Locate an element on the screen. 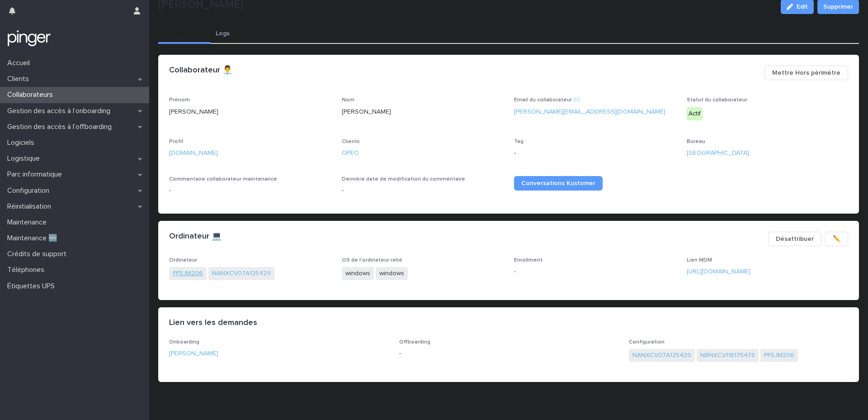 Image resolution: width=868 pixels, height=420 pixels. span: Désattribuer is located at coordinates (795, 239).